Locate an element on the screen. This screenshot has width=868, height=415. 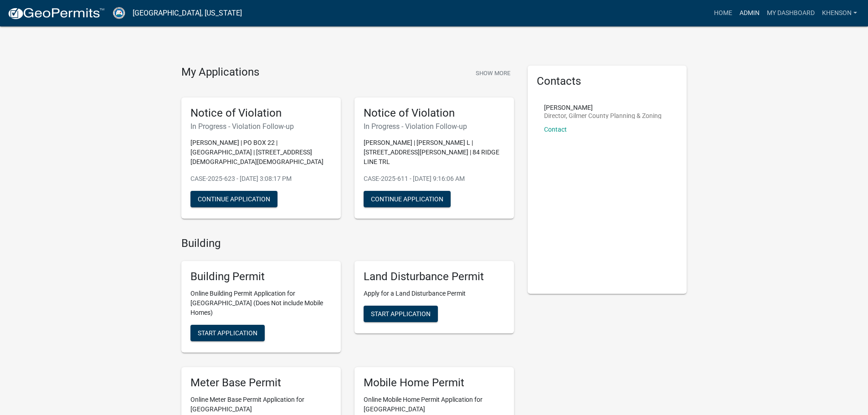
a: Contact is located at coordinates (556, 129).